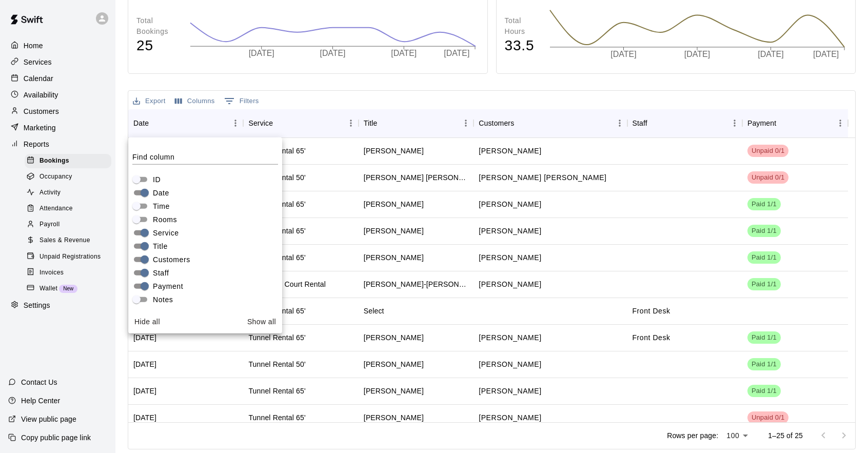 The image size is (868, 453). What do you see at coordinates (522, 26) in the screenshot?
I see `p: Total Hours` at bounding box center [522, 26].